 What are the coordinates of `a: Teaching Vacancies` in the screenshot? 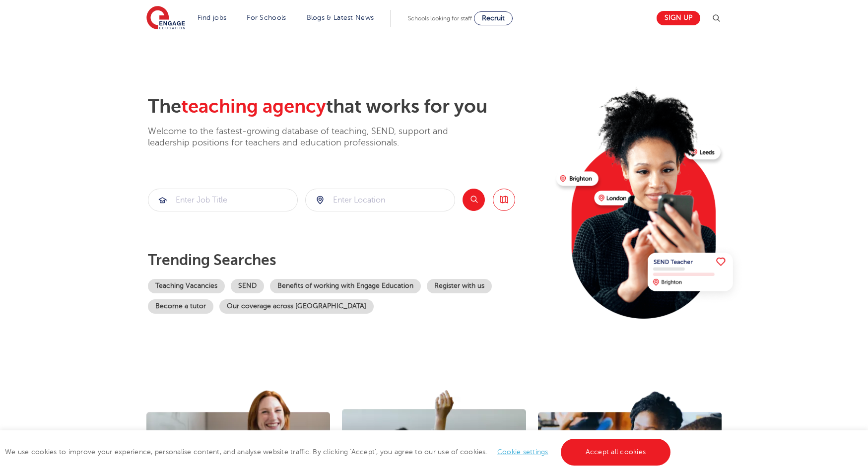 It's located at (186, 286).